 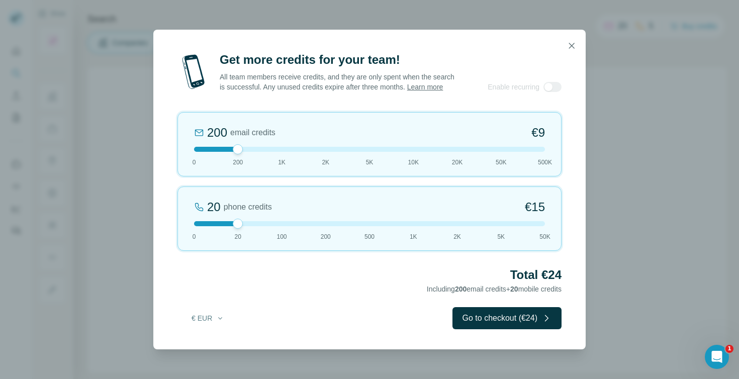 I want to click on div: 20, so click(x=214, y=207).